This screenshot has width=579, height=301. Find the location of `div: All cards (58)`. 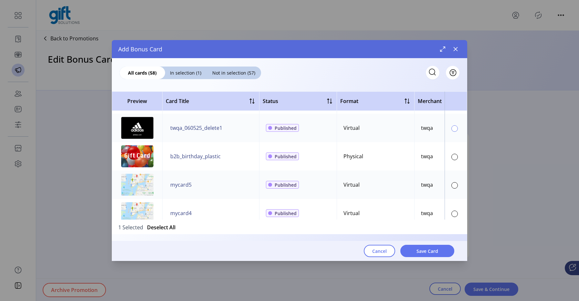

div: All cards (58) is located at coordinates (142, 73).